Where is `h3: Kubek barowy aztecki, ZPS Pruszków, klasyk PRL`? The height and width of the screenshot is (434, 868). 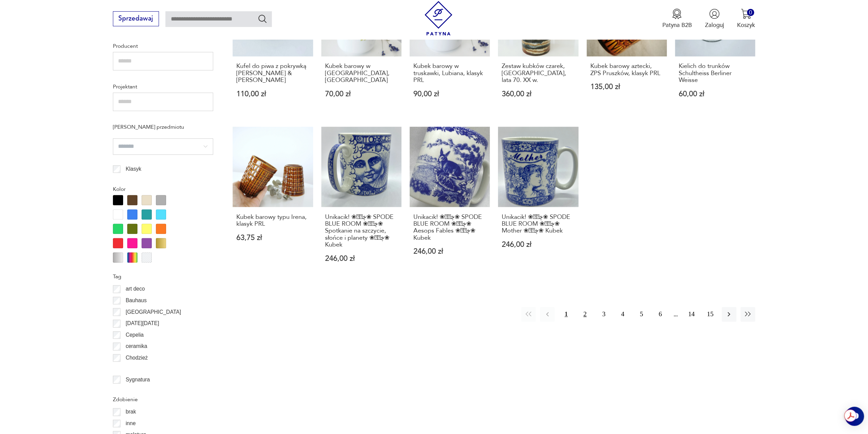 h3: Kubek barowy aztecki, ZPS Pruszków, klasyk PRL is located at coordinates (626, 70).